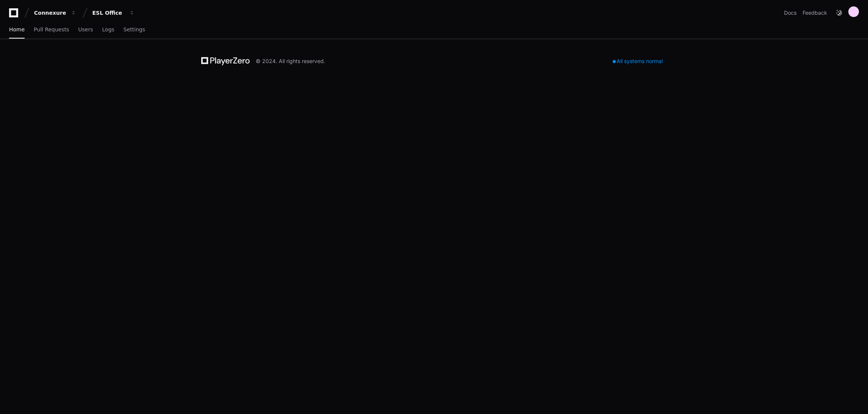 The width and height of the screenshot is (868, 414). Describe the element at coordinates (113, 13) in the screenshot. I see `button: ESL Office` at that location.